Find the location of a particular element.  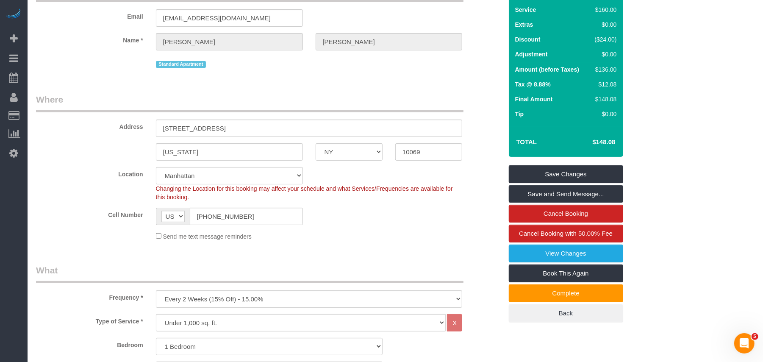

input: First Name is located at coordinates (229, 42).